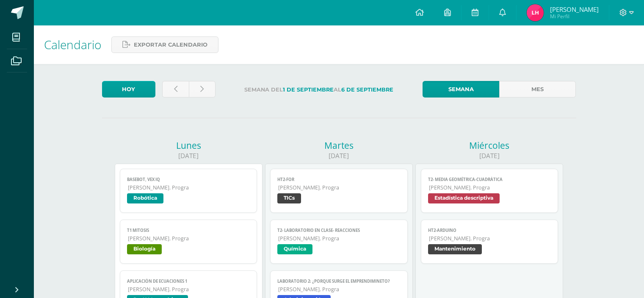  Describe the element at coordinates (489, 146) in the screenshot. I see `div: Miércoles` at that location.